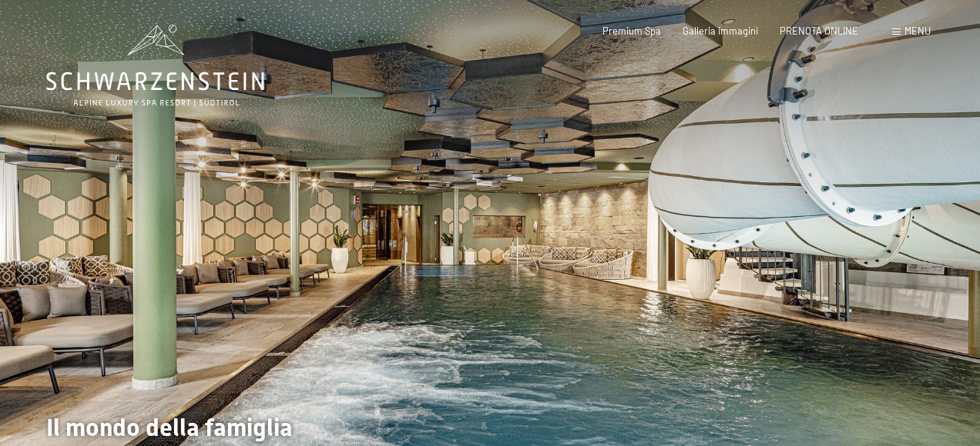 The width and height of the screenshot is (980, 446). Describe the element at coordinates (720, 31) in the screenshot. I see `a: Galleria immagini` at that location.